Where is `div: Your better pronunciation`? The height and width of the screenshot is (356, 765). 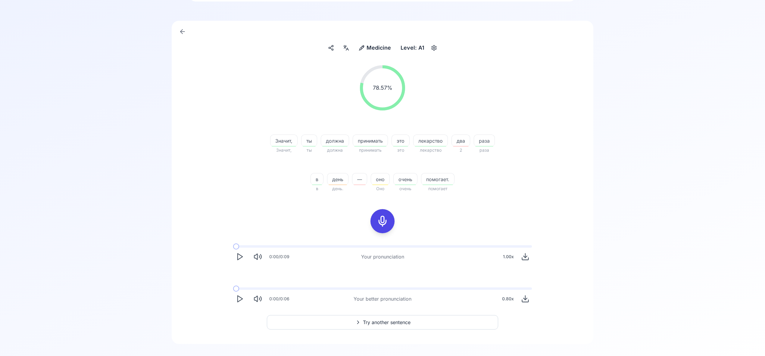 div: Your better pronunciation is located at coordinates (383, 299).